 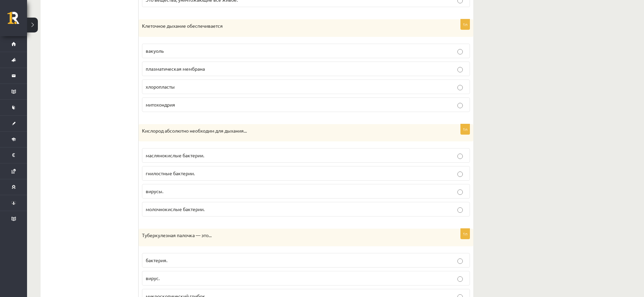 What do you see at coordinates (460, 279) in the screenshot?
I see `input: вирус.` at bounding box center [460, 279].